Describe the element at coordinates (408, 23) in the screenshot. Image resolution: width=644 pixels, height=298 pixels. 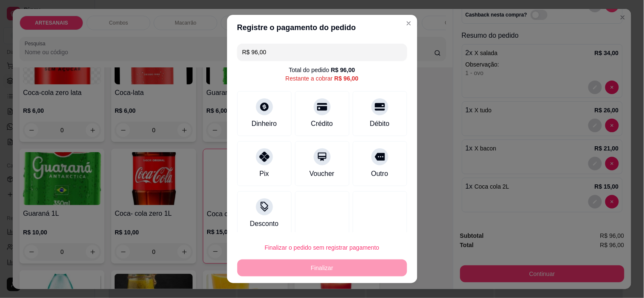
I see `button: Close` at that location.